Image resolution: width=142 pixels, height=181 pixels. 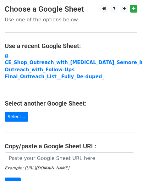 I want to click on h3: Choose a Google Sheet, so click(x=71, y=9).